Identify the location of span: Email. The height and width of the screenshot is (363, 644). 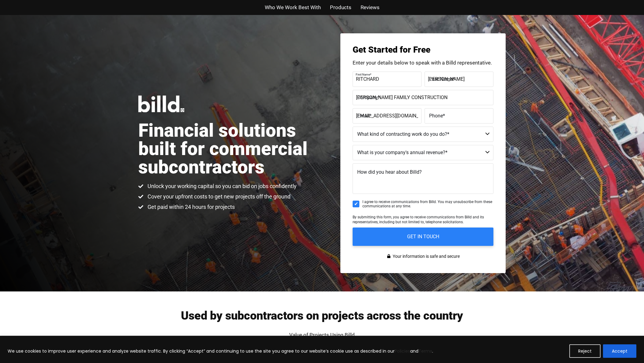
(363, 115).